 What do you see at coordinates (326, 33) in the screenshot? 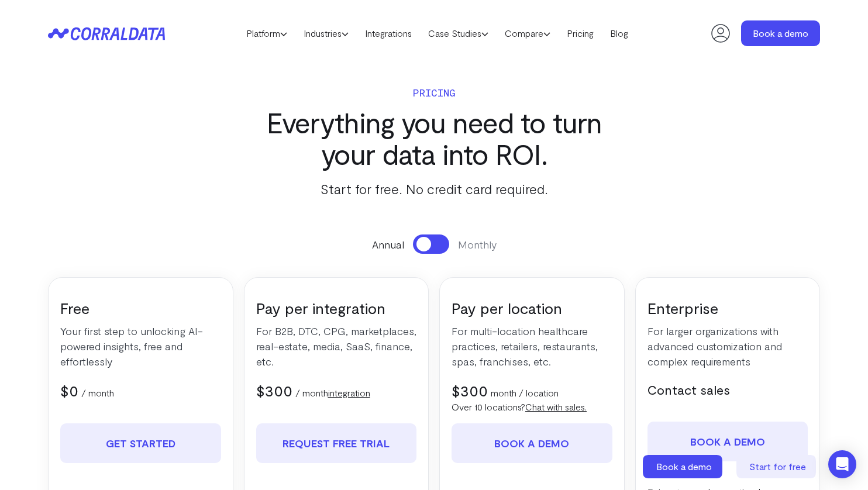
I see `a: Industries` at bounding box center [326, 33].